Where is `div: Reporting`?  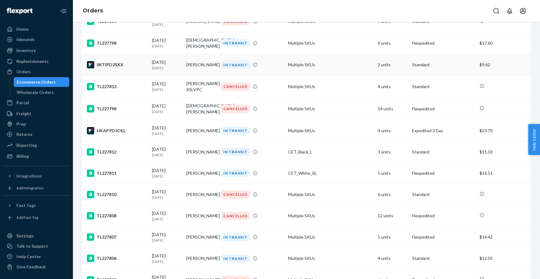
div: Reporting is located at coordinates (26, 145).